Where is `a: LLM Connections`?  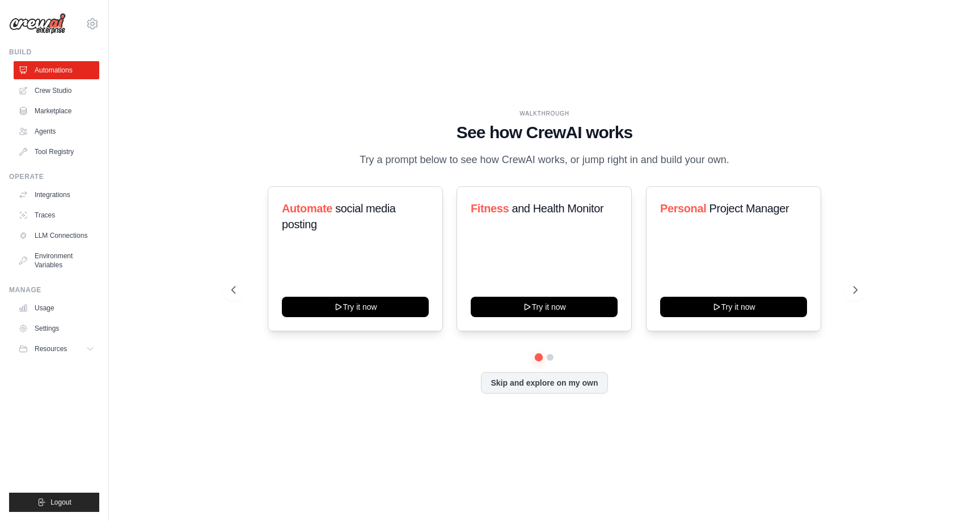 a: LLM Connections is located at coordinates (56, 236).